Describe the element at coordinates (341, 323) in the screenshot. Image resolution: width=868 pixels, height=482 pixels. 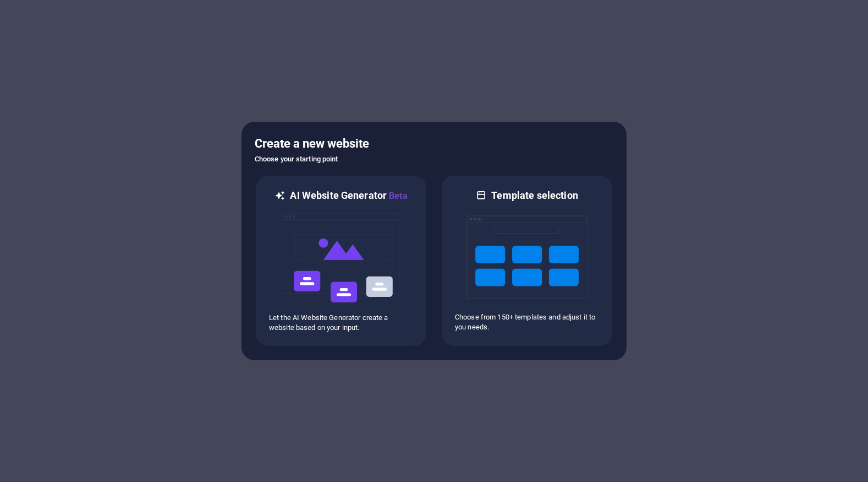
I see `p: Let the AI Website Generator create a website based on your input.` at that location.